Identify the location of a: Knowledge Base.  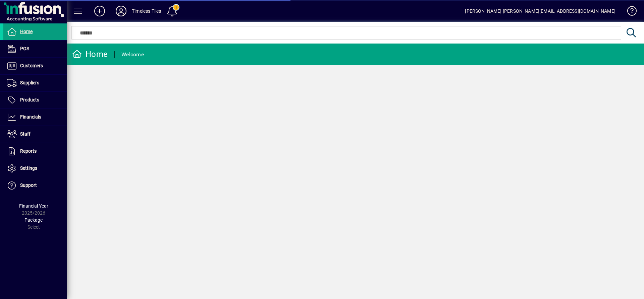
(629, 12).